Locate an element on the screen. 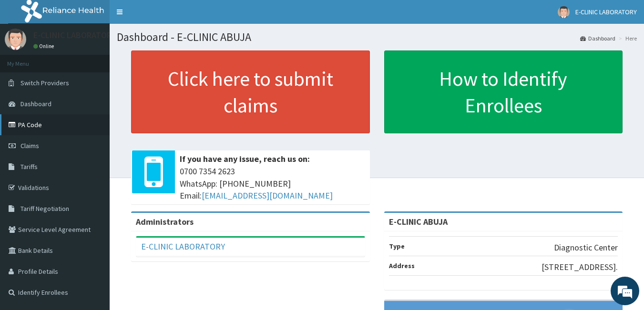  p: E-CLINIC LABORATORY is located at coordinates (74, 35).